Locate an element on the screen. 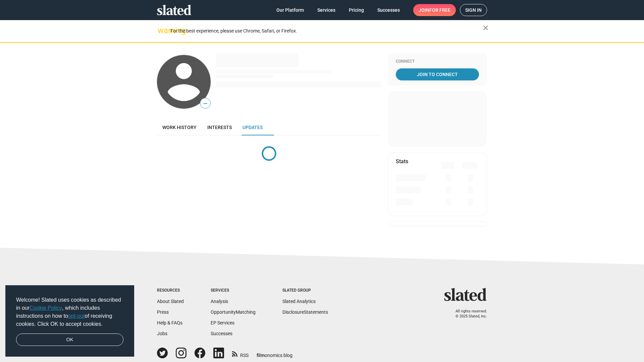 The width and height of the screenshot is (644, 362). span: Welcome! Slated uses cookies as described in our , which includes instructions on how to of recei... is located at coordinates (70, 312).